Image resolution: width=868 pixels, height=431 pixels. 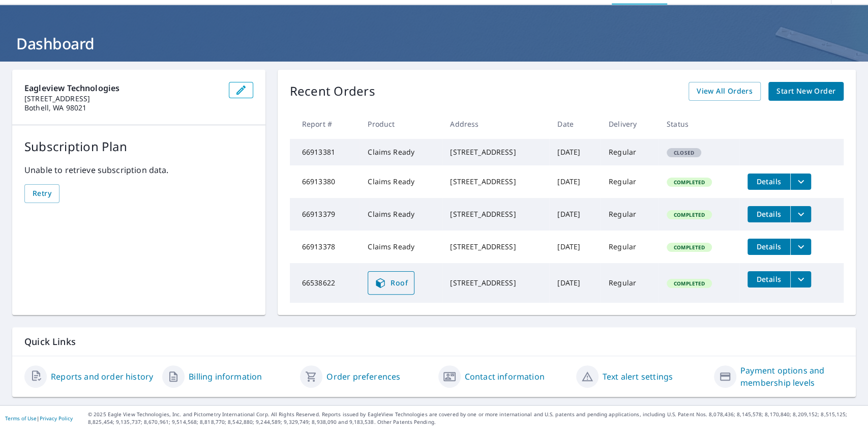 I want to click on td: 66913379, so click(x=324, y=214).